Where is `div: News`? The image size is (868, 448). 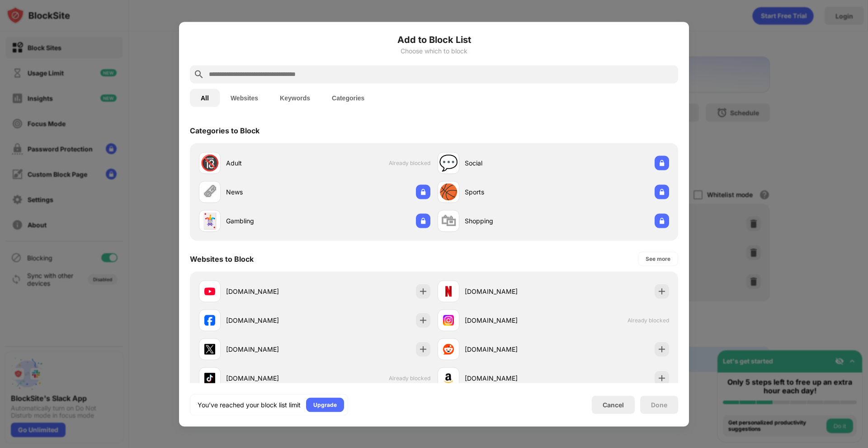 div: News is located at coordinates (270, 191).